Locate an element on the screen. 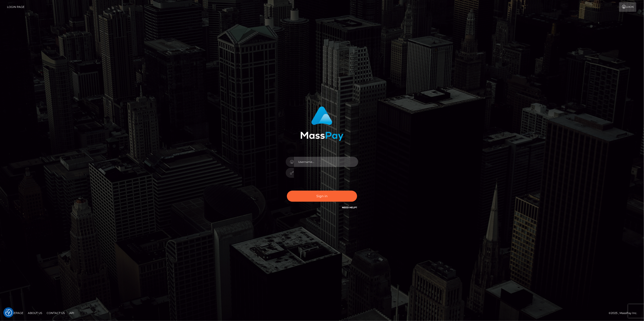 The height and width of the screenshot is (321, 644). div: © 2025 , MassPay Inc. is located at coordinates (624, 313).